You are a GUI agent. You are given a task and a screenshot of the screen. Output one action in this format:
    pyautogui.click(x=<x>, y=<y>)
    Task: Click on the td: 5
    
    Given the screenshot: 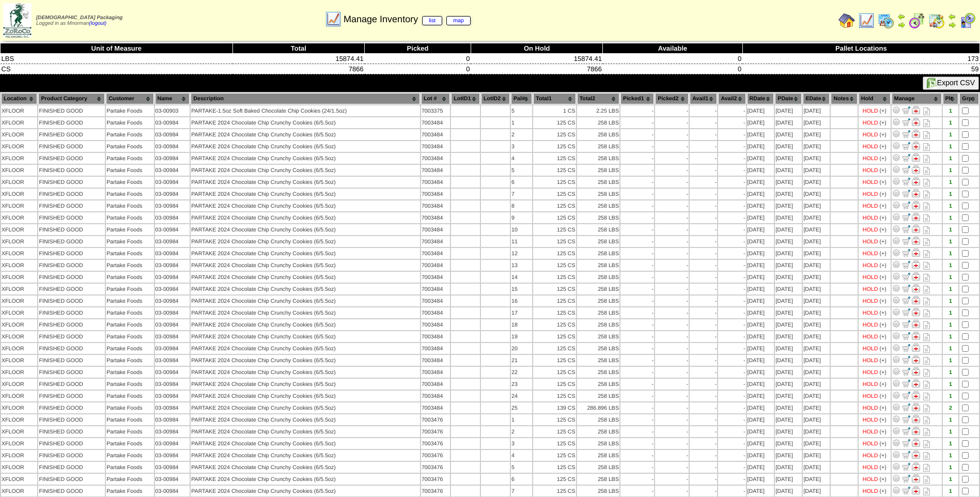 What is the action you would take?
    pyautogui.click(x=522, y=110)
    